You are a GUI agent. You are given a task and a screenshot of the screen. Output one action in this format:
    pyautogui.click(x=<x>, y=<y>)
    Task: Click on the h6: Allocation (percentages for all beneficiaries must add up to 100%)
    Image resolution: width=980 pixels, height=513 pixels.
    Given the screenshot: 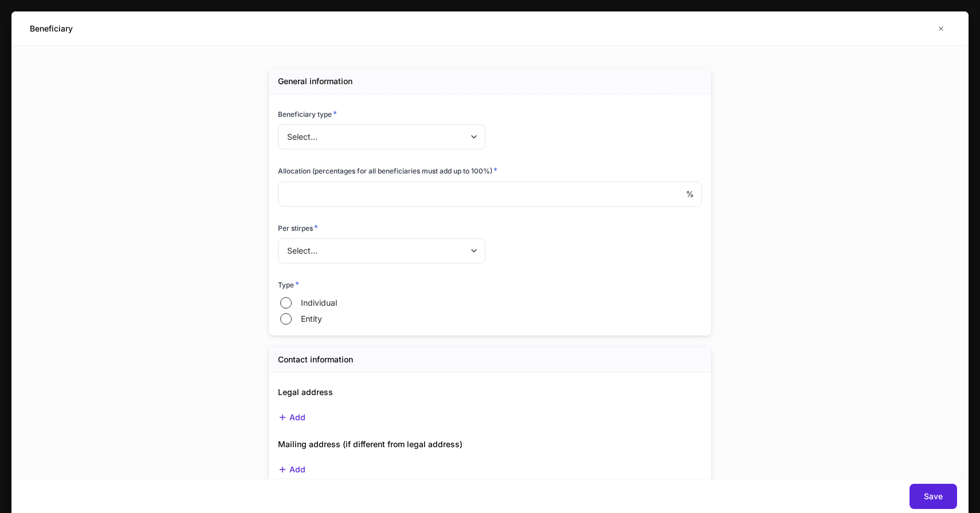 What is the action you would take?
    pyautogui.click(x=387, y=171)
    